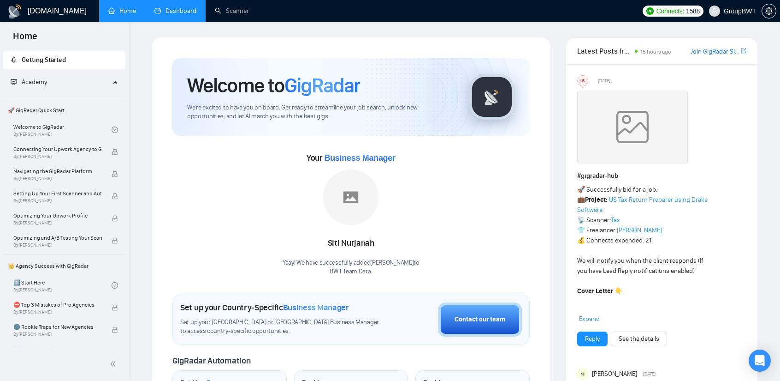 The width and height of the screenshot is (780, 381). What do you see at coordinates (600, 291) in the screenshot?
I see `strong: Cover Letter 👇` at bounding box center [600, 291].